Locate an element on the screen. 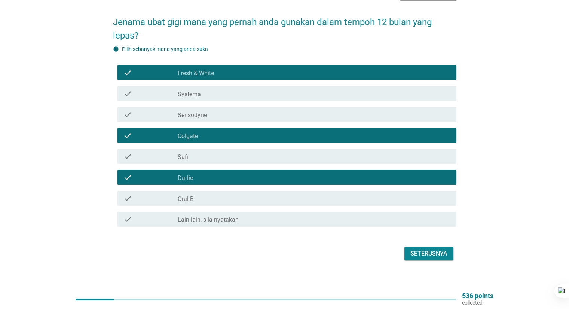 The height and width of the screenshot is (309, 569). label: Fresh & White is located at coordinates (196, 73).